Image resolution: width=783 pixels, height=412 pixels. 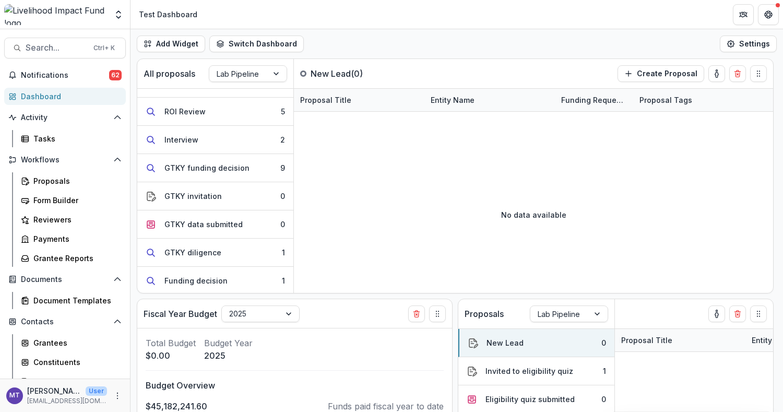 I want to click on button: Create Proposal, so click(x=660, y=74).